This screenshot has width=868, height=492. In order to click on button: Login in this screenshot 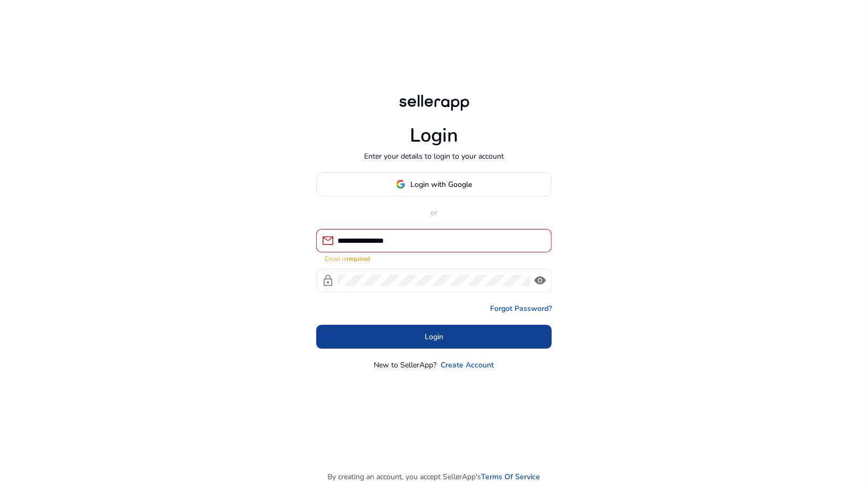, I will do `click(434, 336)`.